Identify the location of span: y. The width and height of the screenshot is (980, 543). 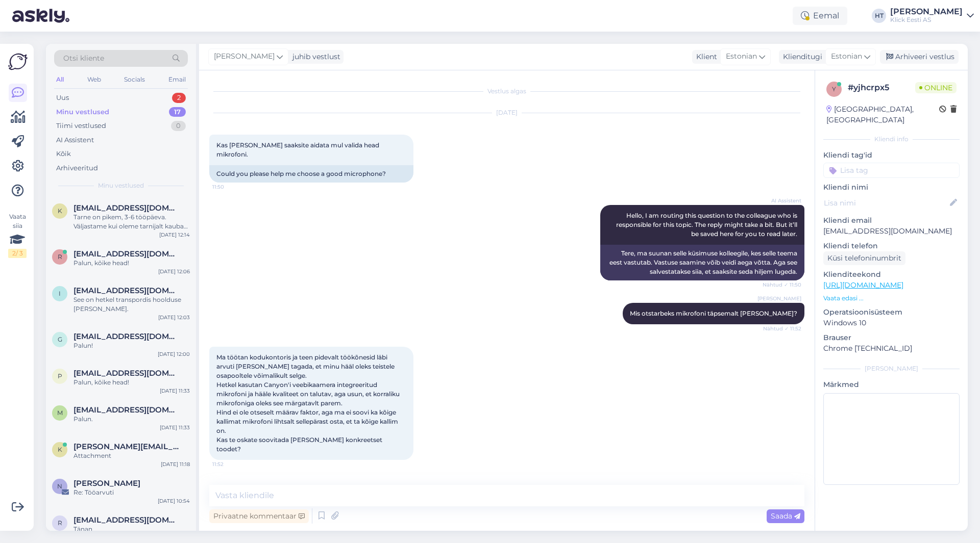
(834, 89).